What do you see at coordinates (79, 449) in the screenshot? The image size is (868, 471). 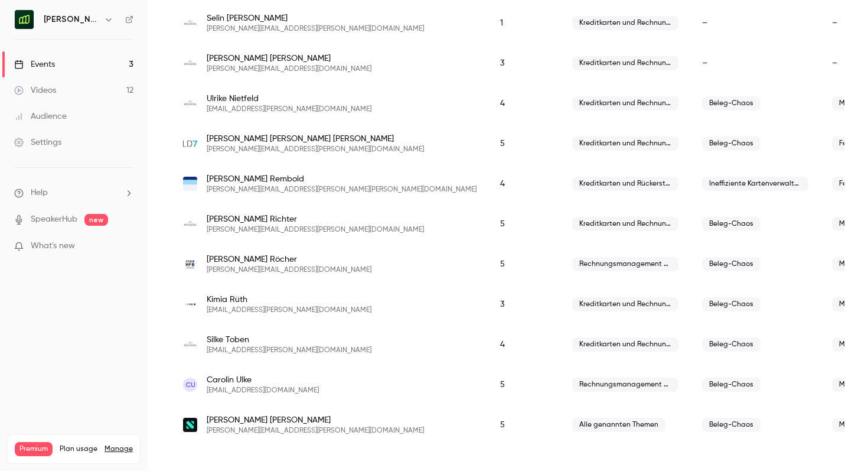 I see `span: Plan usage` at bounding box center [79, 449].